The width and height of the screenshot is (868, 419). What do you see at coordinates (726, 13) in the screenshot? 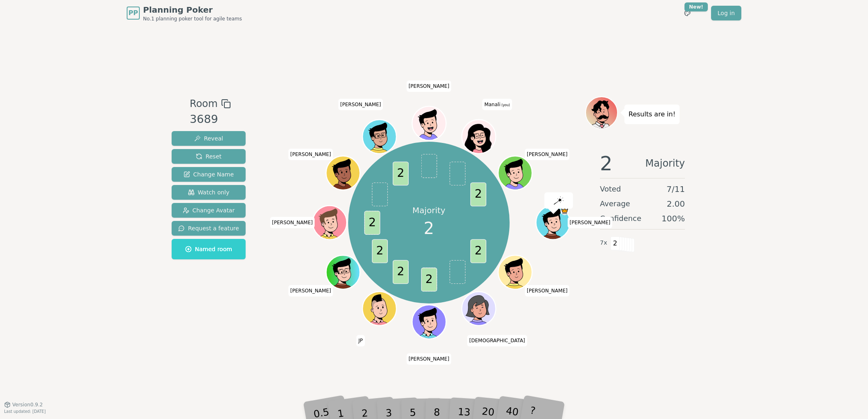
I see `a: Log in` at bounding box center [726, 13].